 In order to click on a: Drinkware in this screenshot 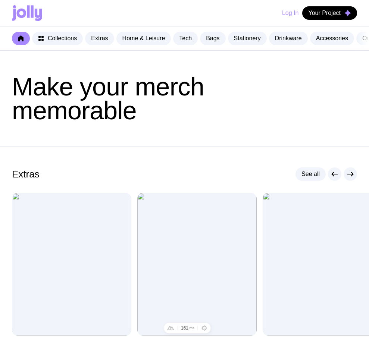, I will do `click(289, 38)`.